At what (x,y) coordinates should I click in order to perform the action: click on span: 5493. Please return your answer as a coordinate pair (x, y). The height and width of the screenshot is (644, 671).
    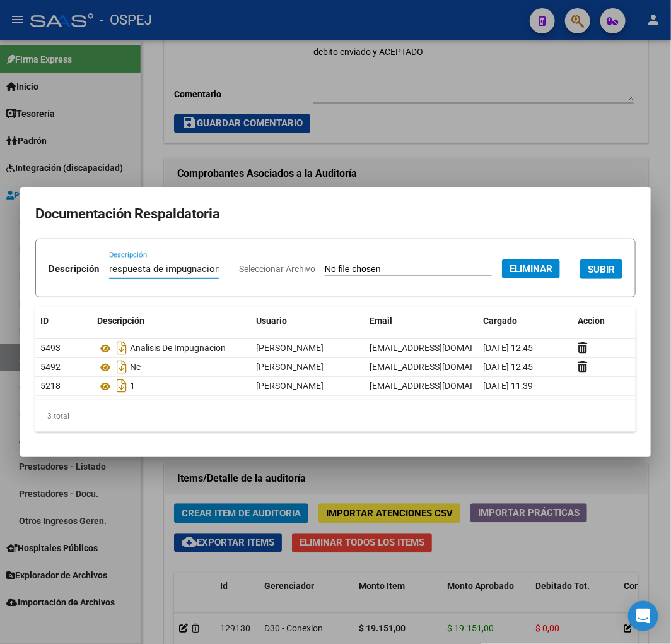
    Looking at the image, I should click on (50, 348).